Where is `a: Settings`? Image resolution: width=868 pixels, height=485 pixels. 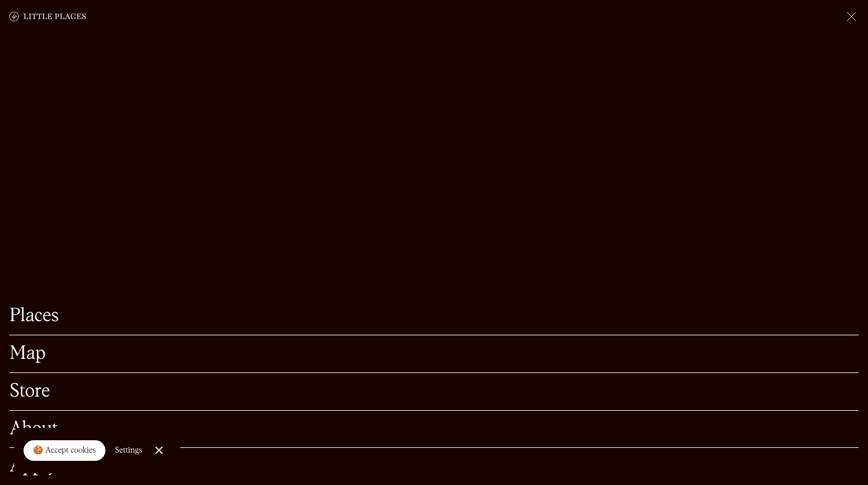 a: Settings is located at coordinates (128, 450).